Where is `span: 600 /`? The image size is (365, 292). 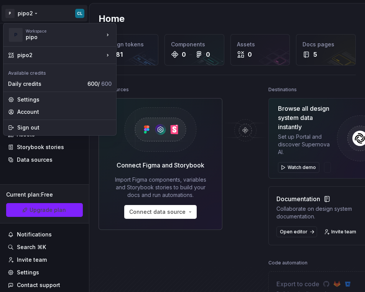 span: 600 / is located at coordinates (99, 83).